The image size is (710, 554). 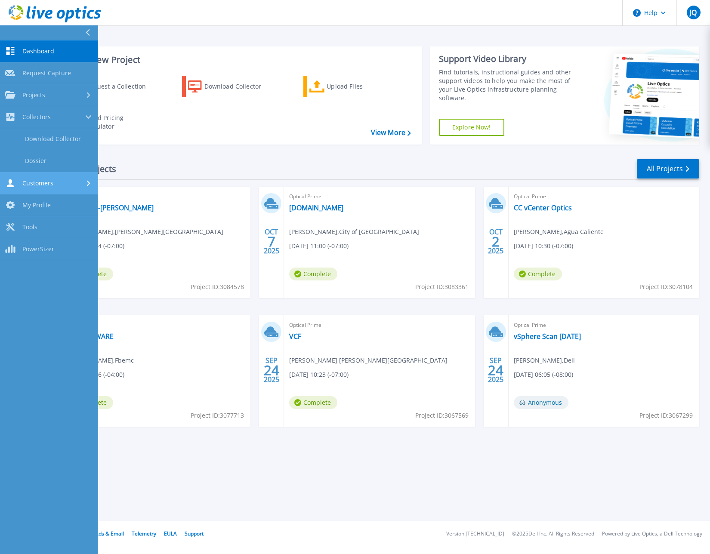 What do you see at coordinates (170, 534) in the screenshot?
I see `a: EULA` at bounding box center [170, 534].